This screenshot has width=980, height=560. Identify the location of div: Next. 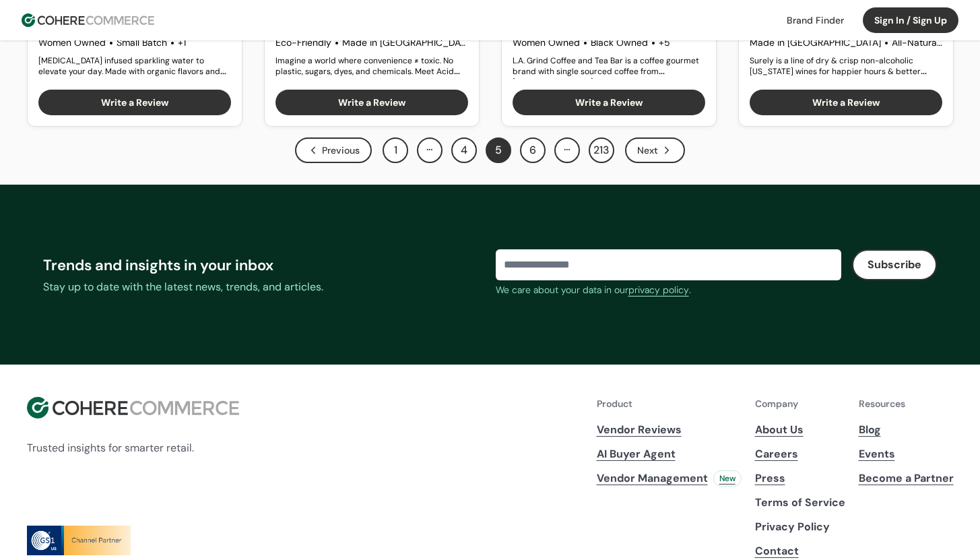
(655, 150).